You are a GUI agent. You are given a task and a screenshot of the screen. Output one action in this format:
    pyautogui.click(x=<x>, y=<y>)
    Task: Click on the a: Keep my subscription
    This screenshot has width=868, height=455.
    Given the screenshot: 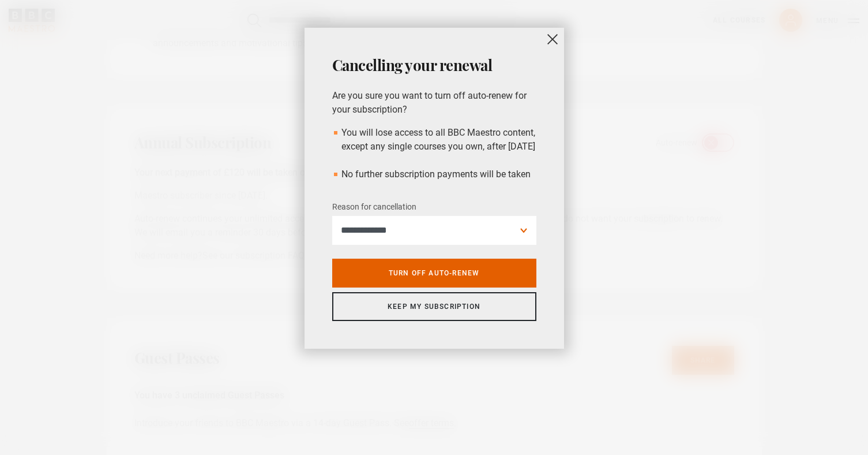 What is the action you would take?
    pyautogui.click(x=434, y=307)
    